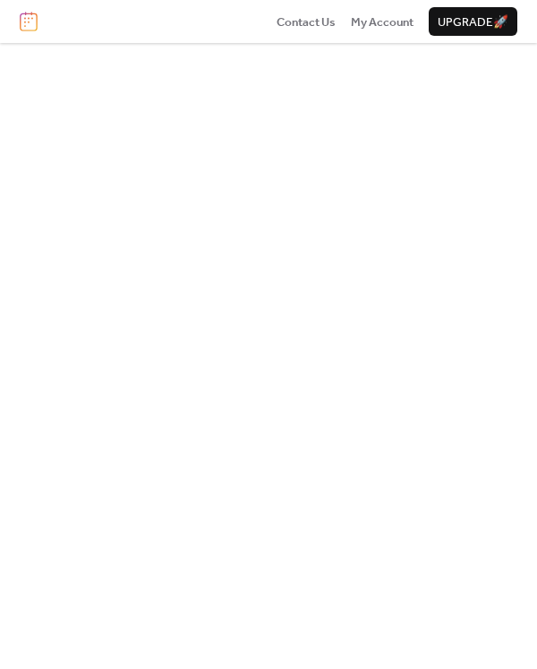 This screenshot has width=537, height=669. I want to click on a: My Account, so click(382, 21).